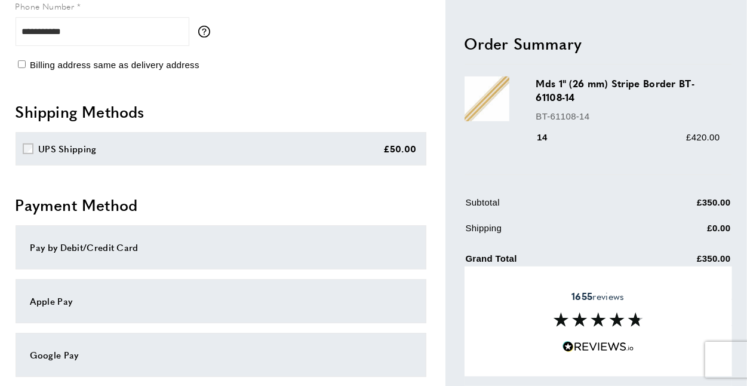 This screenshot has height=386, width=747. What do you see at coordinates (67, 149) in the screenshot?
I see `div: UPS Shipping` at bounding box center [67, 149].